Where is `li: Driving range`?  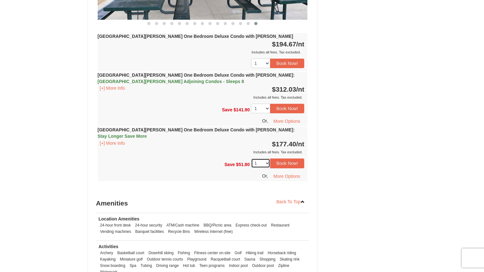
li: Driving range is located at coordinates (167, 265).